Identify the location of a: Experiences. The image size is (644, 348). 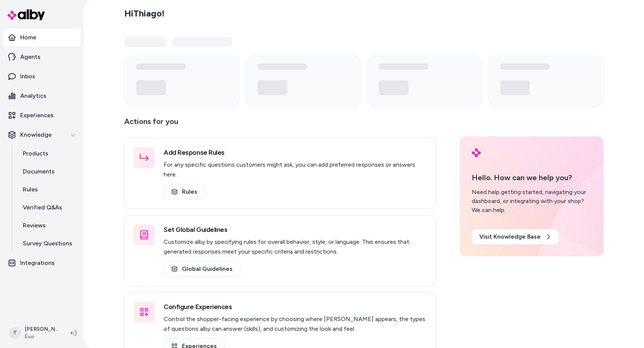
(42, 116).